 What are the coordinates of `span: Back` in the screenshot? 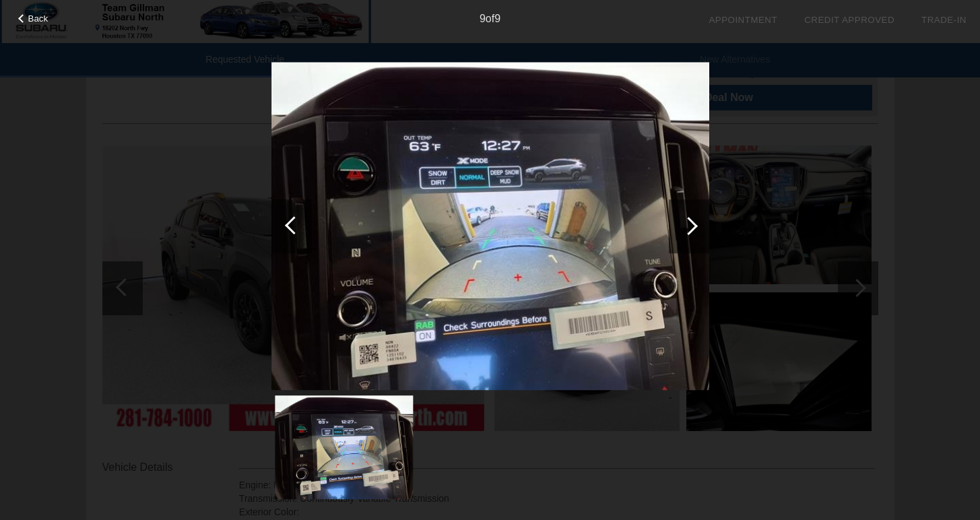 It's located at (38, 18).